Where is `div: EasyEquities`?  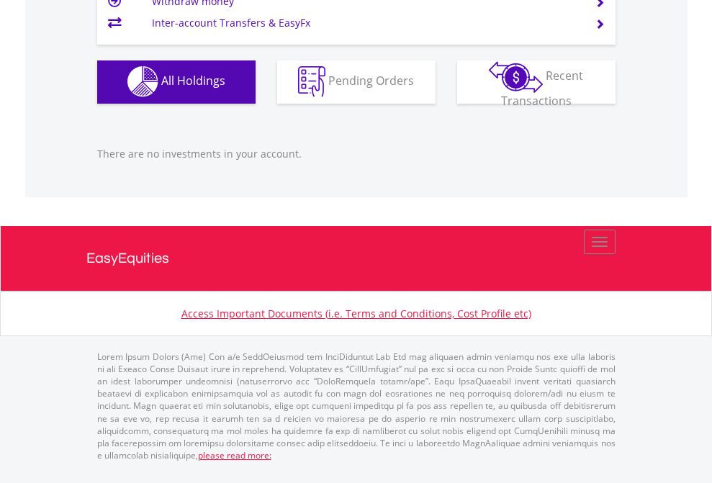
div: EasyEquities is located at coordinates (357, 259).